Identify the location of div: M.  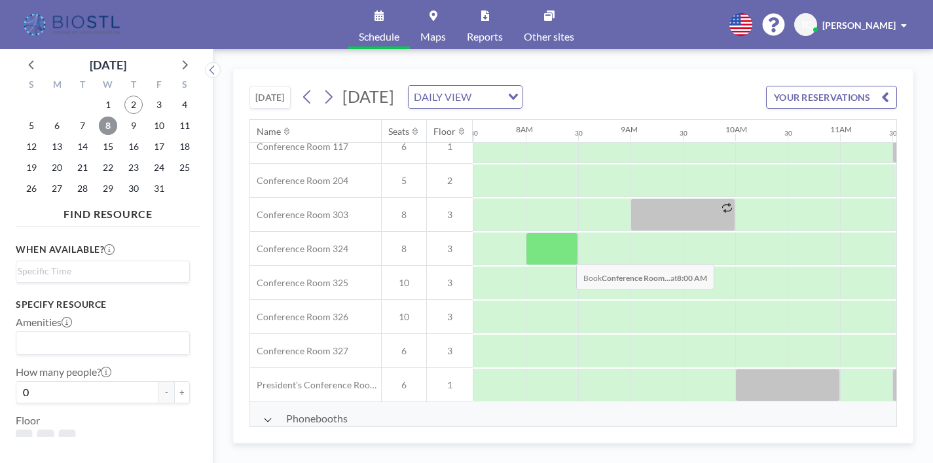
(57, 86).